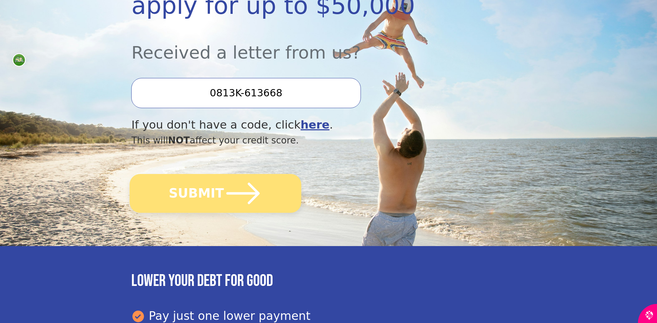  I want to click on h3: Lower your debt for good, so click(328, 281).